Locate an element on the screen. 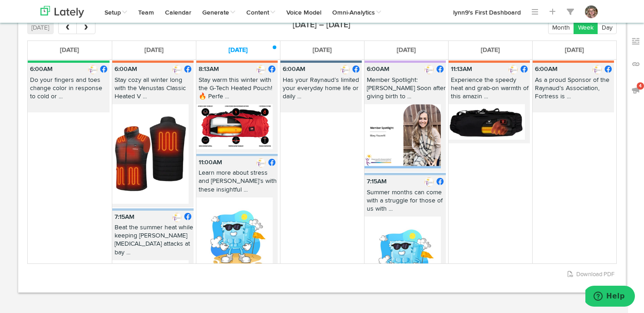 The height and width of the screenshot is (313, 644). img: OhcUycdS6u5e6MDkMfFl is located at coordinates (591, 12).